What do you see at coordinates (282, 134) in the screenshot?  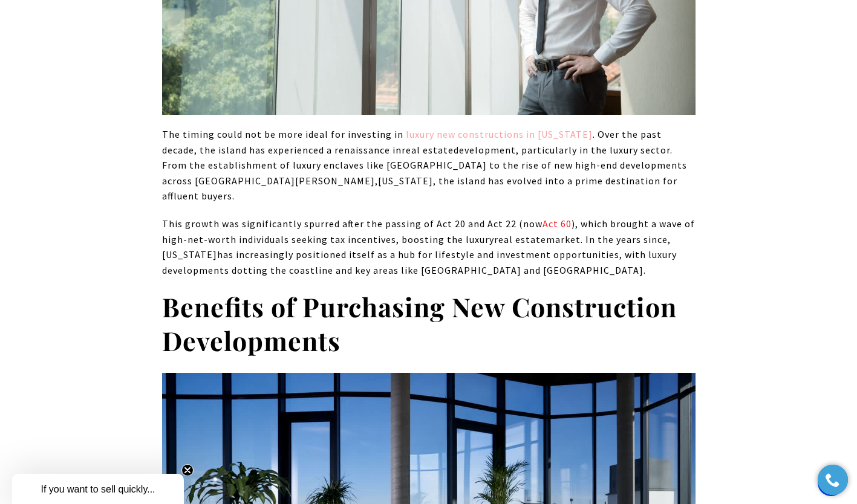 I see `span: The timing could not be more ideal for investing in` at bounding box center [282, 134].